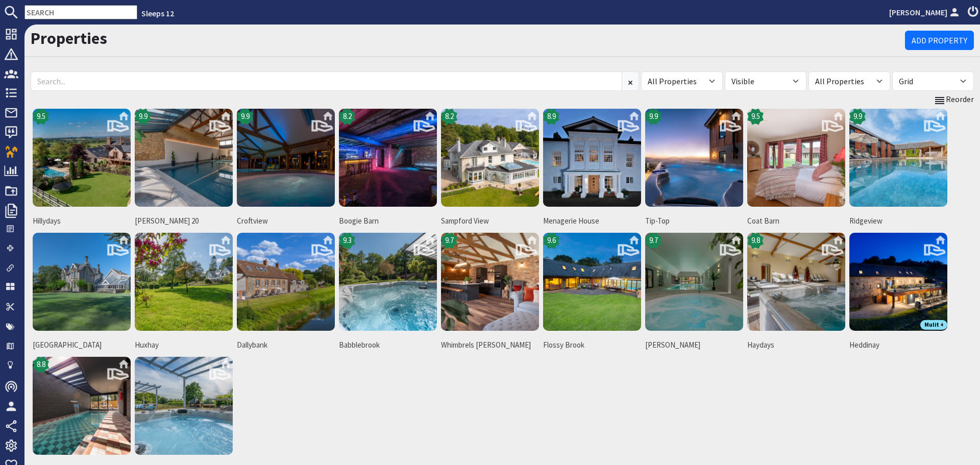 This screenshot has width=980, height=465. Describe the element at coordinates (940, 40) in the screenshot. I see `a: Add Property` at that location.